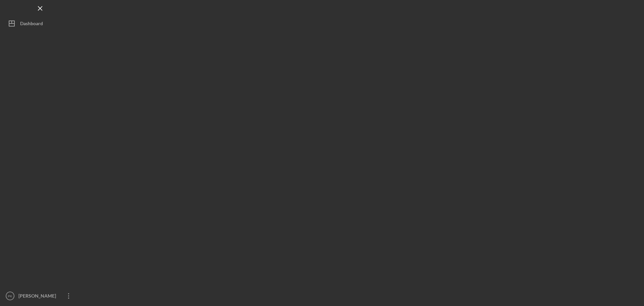  I want to click on text: PK, so click(10, 296).